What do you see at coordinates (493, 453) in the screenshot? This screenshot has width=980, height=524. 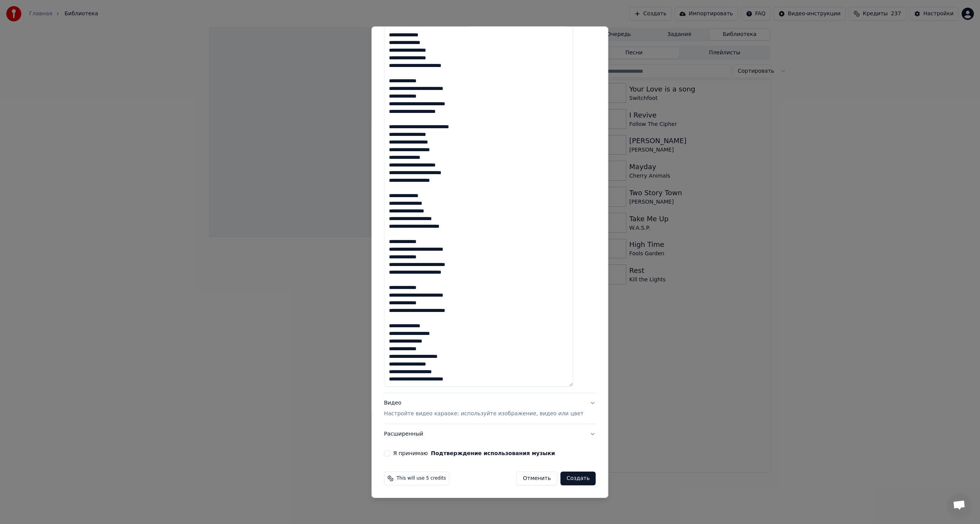 I see `button: Я принимаю` at bounding box center [493, 453].